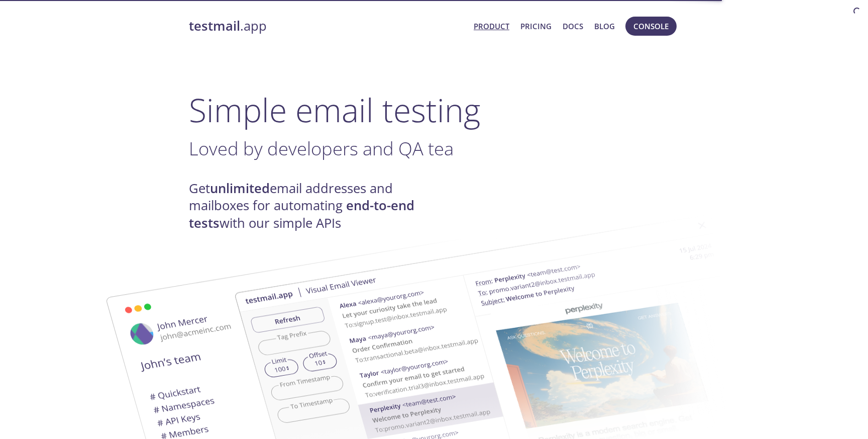  I want to click on a: Pricing, so click(536, 26).